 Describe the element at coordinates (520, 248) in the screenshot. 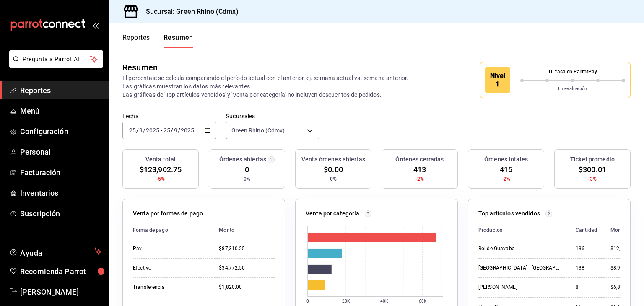

I see `div: Rol de Guayaba` at that location.